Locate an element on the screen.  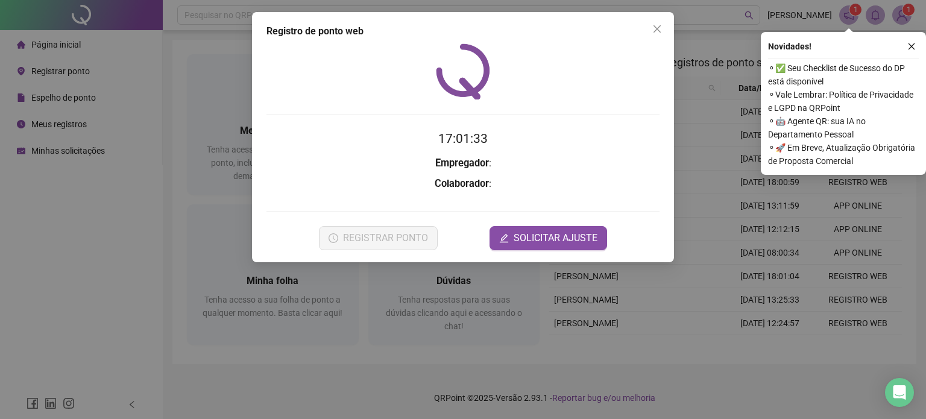
img: QRPoint is located at coordinates (463, 71).